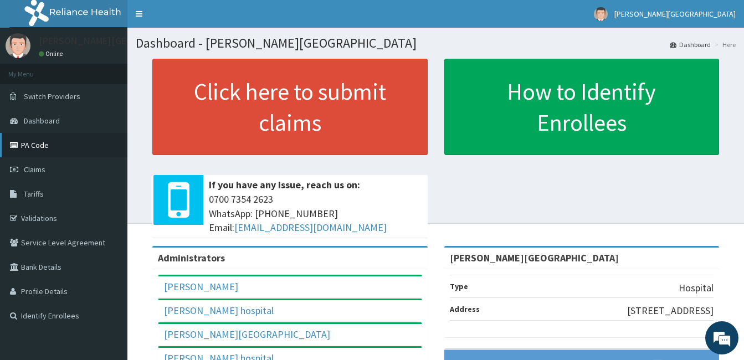 This screenshot has width=744, height=360. I want to click on b: Address, so click(465, 309).